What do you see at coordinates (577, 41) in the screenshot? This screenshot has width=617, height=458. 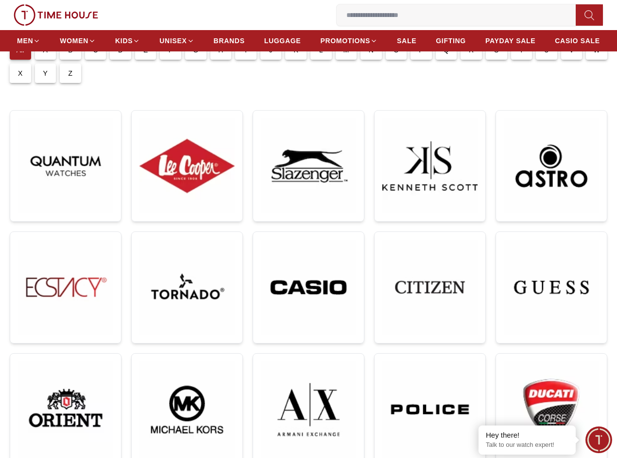 I see `span: CASIO SALE` at bounding box center [577, 41].